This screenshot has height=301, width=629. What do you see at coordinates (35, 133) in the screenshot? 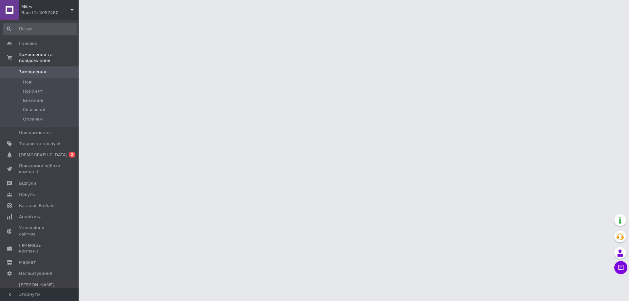
I see `span: Повідомлення` at bounding box center [35, 133].